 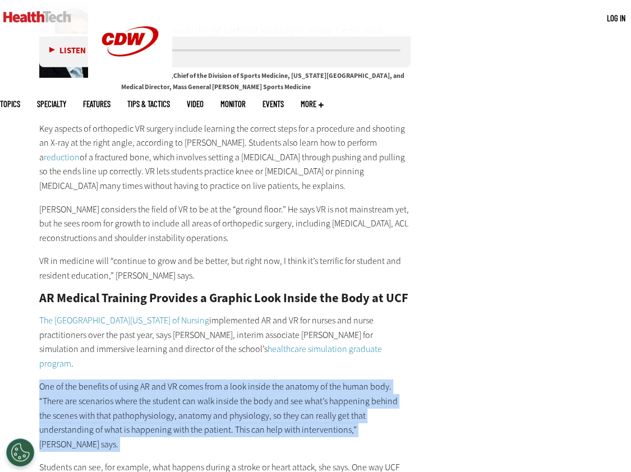 What do you see at coordinates (149, 104) in the screenshot?
I see `a: Tips & Tactics` at bounding box center [149, 104].